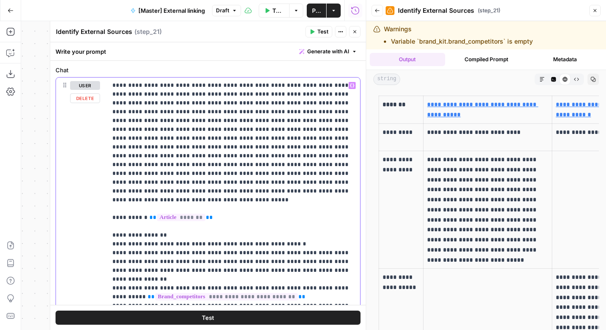  Describe the element at coordinates (436, 11) in the screenshot. I see `span: Identify External Sources` at that location.